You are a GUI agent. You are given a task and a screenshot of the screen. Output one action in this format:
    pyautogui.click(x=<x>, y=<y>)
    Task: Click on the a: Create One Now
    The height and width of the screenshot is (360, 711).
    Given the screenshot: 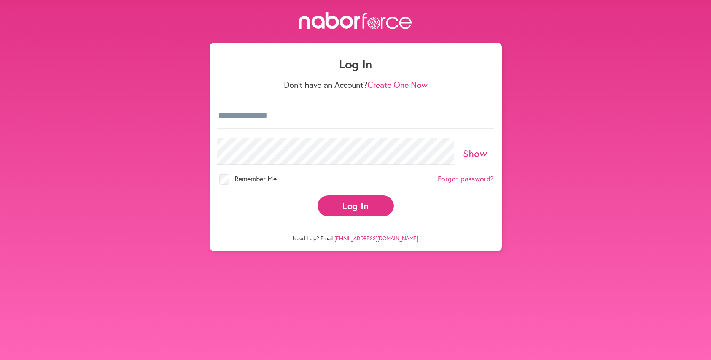 What is the action you would take?
    pyautogui.click(x=397, y=84)
    